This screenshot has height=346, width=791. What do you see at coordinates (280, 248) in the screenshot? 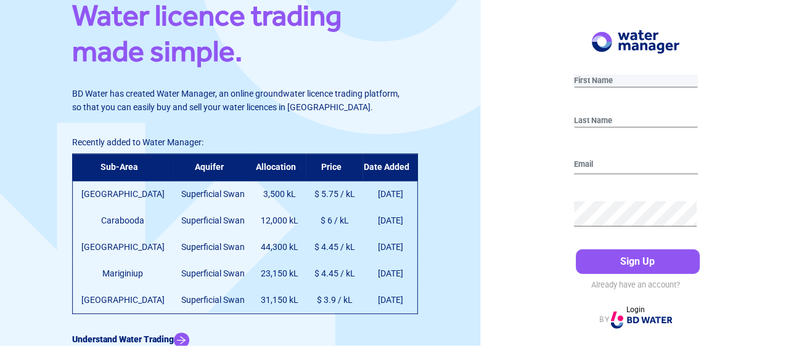
I see `td: 44,300 kL` at bounding box center [280, 248].